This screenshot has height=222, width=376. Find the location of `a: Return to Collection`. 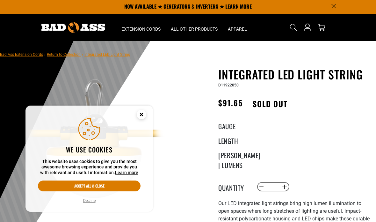

a: Return to Collection is located at coordinates (64, 54).